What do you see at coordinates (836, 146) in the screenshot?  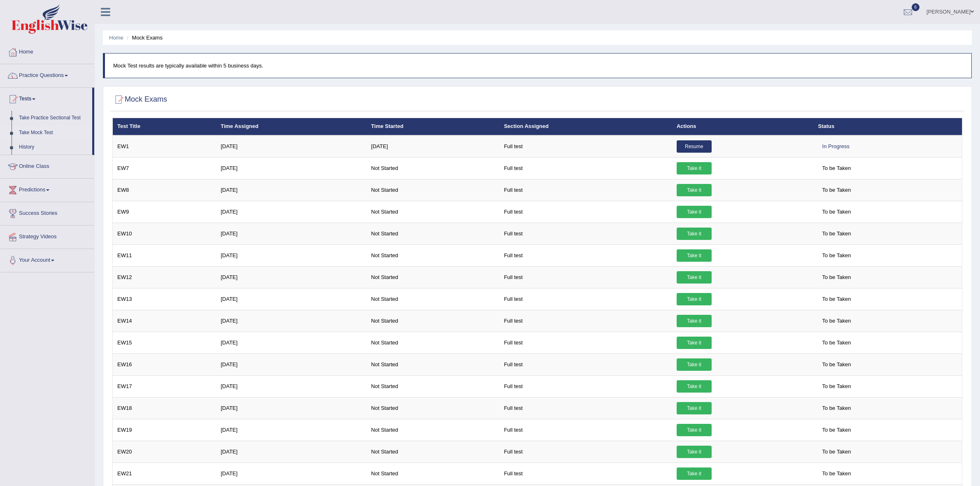 I see `div: In Progress` at bounding box center [836, 146].